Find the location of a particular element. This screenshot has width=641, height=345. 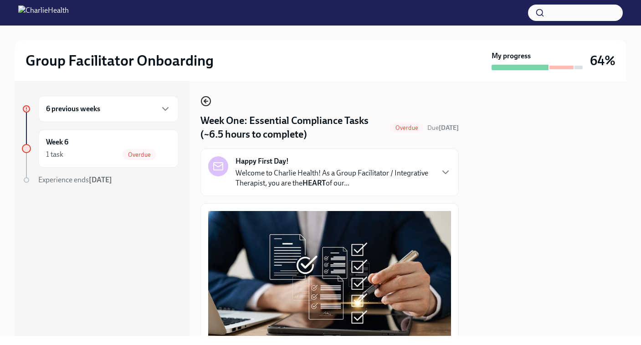

h3: 64% is located at coordinates (602, 61).